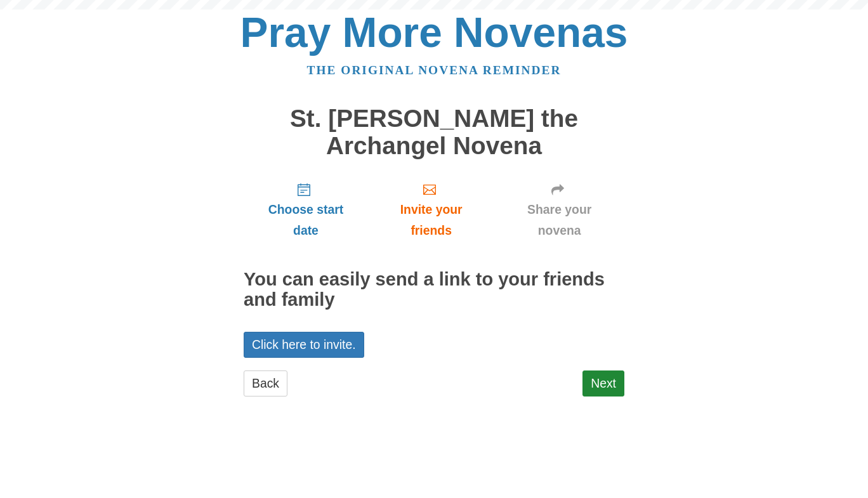 The image size is (868, 498). What do you see at coordinates (434, 70) in the screenshot?
I see `a: The original novena reminder` at bounding box center [434, 70].